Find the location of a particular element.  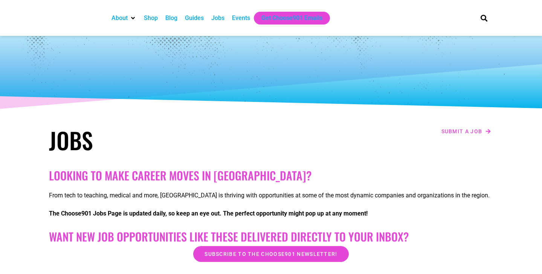

a: Shop is located at coordinates (151, 18).